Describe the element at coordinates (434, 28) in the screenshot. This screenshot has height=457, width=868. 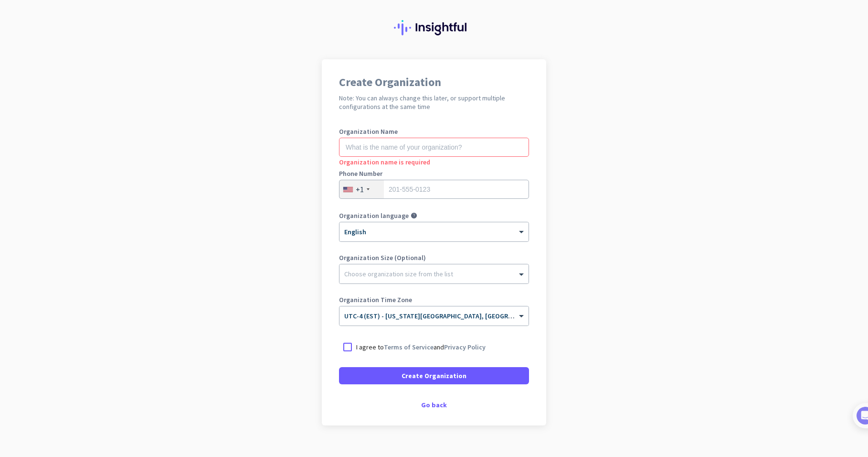
I see `img: Insightful` at that location.